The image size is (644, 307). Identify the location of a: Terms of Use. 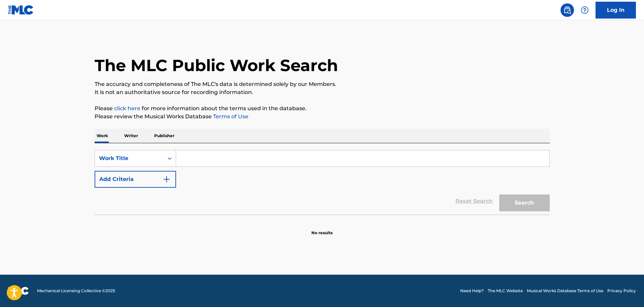
(230, 117).